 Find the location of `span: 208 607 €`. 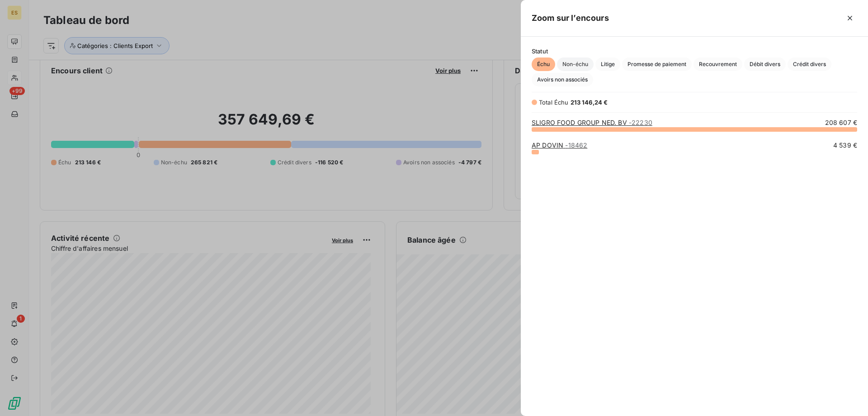

span: 208 607 € is located at coordinates (841, 123).